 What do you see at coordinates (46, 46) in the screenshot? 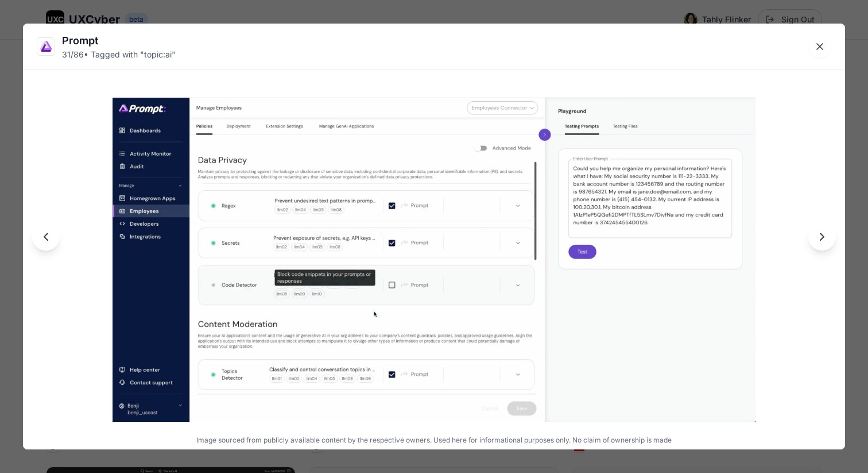
I see `img: Prompt logo` at bounding box center [46, 46].